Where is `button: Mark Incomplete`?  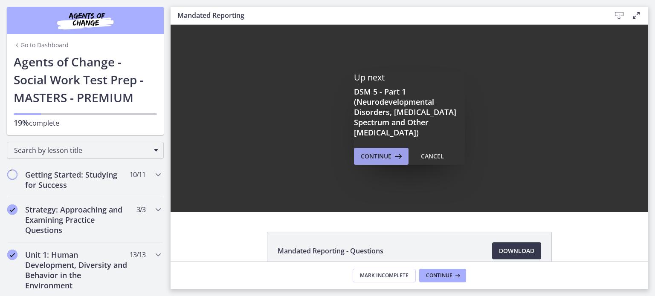 button: Mark Incomplete is located at coordinates (384, 276).